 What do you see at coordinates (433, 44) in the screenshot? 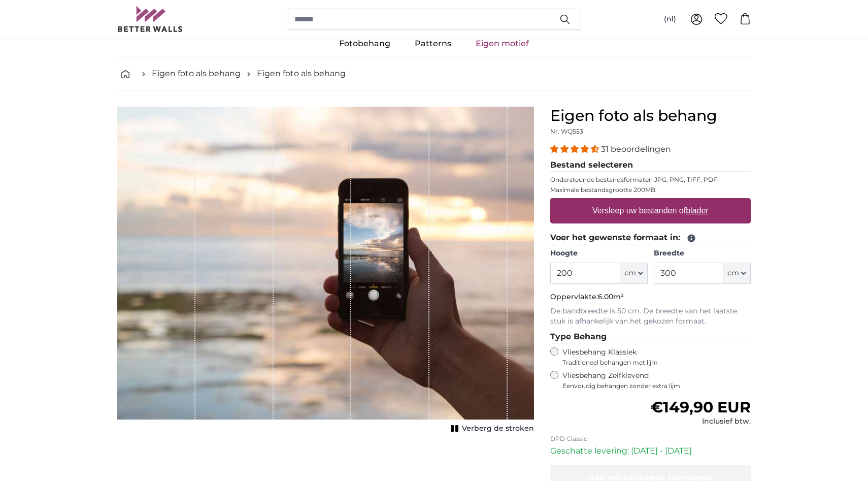
I see `a: Patterns` at bounding box center [433, 44].